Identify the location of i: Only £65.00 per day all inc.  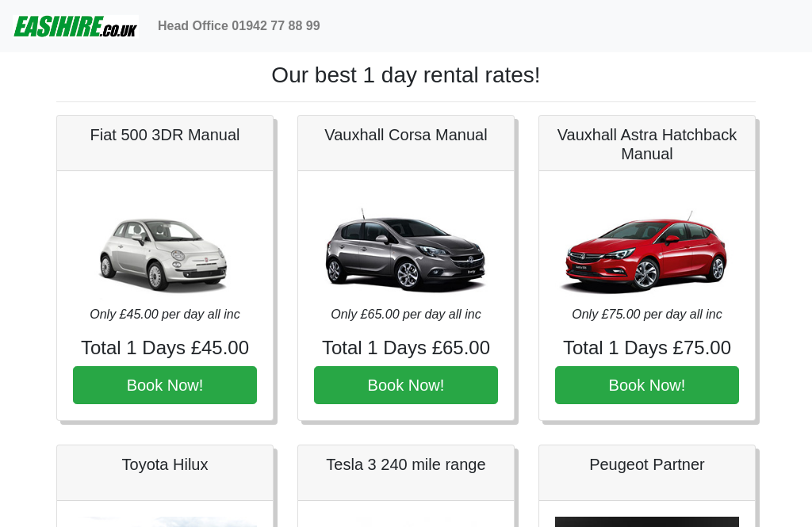
(406, 314).